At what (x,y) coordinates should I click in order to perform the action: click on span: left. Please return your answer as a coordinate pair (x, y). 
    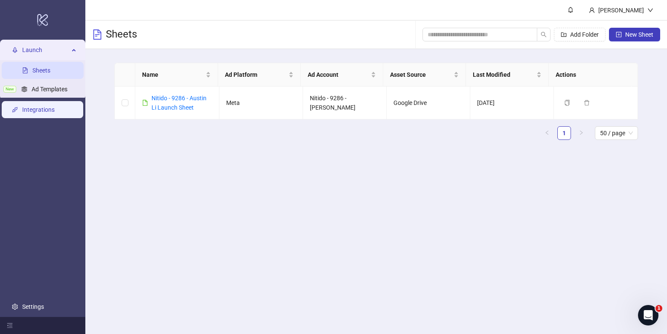
    Looking at the image, I should click on (547, 133).